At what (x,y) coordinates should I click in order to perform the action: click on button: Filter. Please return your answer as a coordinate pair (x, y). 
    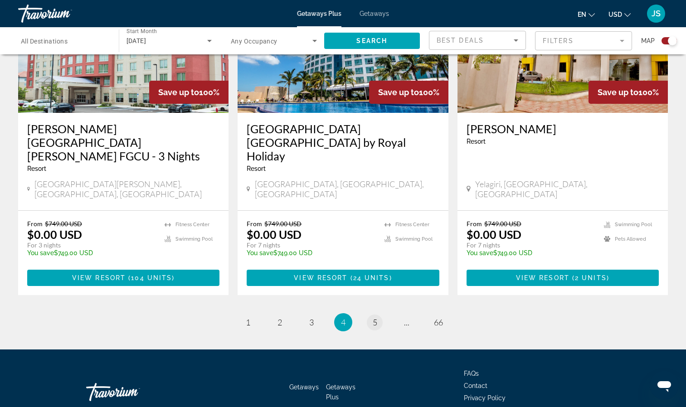
    Looking at the image, I should click on (583, 41).